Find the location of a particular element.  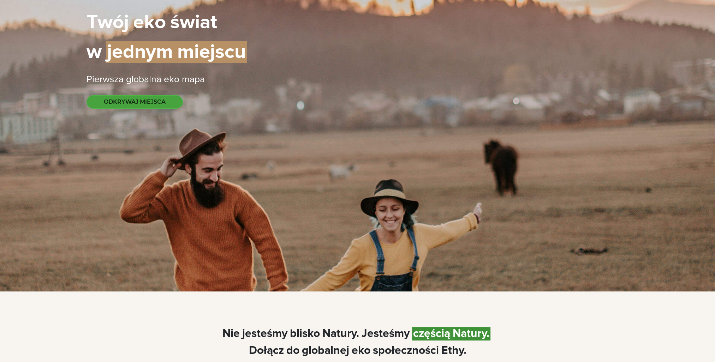

span: Nie is located at coordinates (231, 334).